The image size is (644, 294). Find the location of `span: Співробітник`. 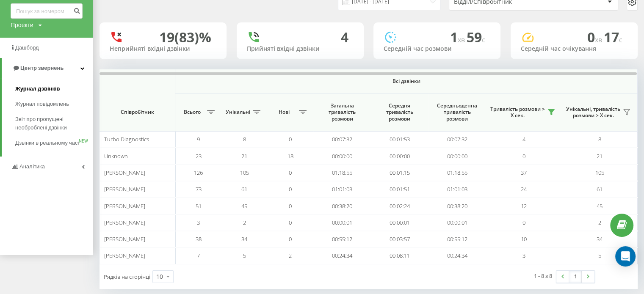

span: Співробітник is located at coordinates (137, 112).